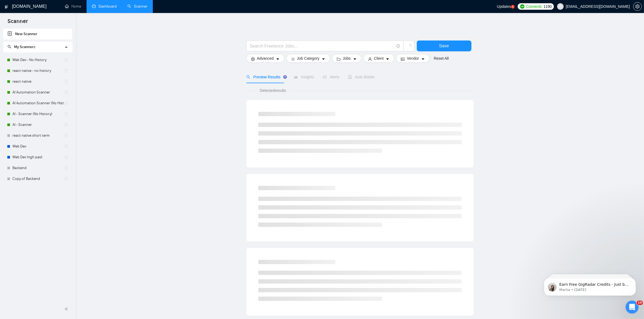  Describe the element at coordinates (296, 77) in the screenshot. I see `span: area-chart` at that location.